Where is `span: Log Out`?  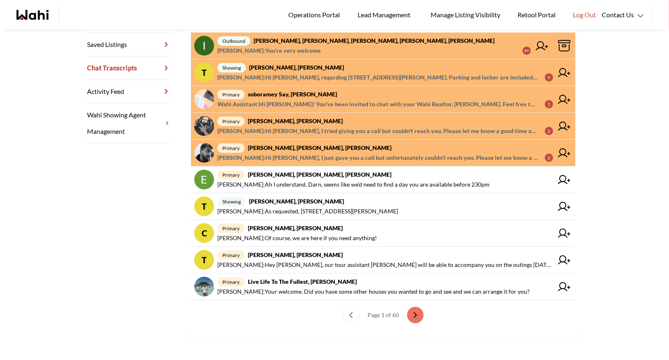
span: Log Out is located at coordinates (584, 15).